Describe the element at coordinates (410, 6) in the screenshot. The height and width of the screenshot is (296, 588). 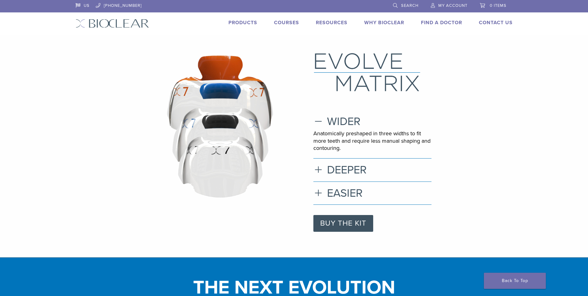
I see `span: Search` at that location.